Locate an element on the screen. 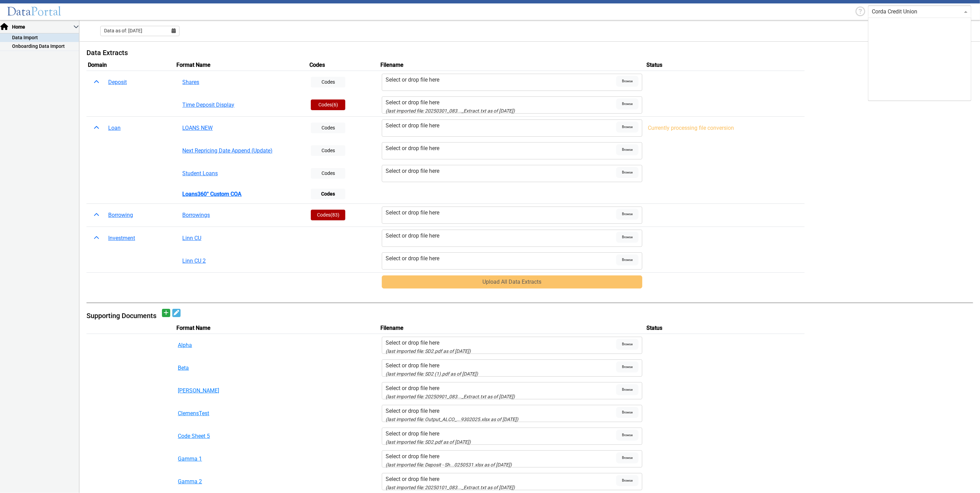  span: (83) is located at coordinates (335, 215).